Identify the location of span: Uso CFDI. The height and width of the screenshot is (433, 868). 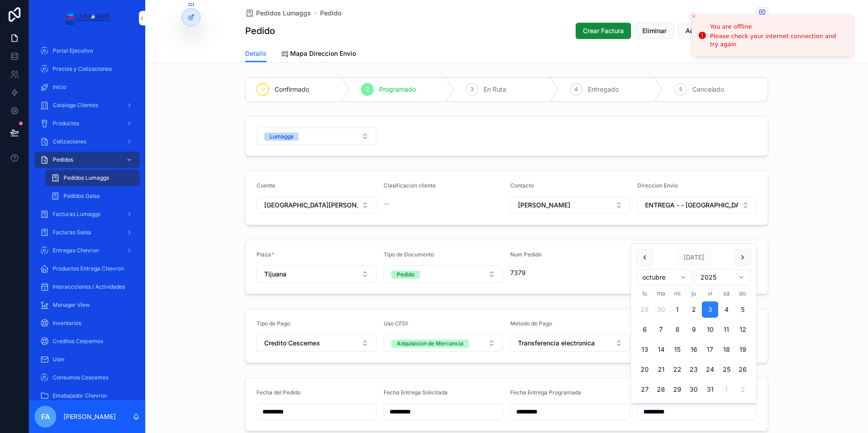
(395, 323).